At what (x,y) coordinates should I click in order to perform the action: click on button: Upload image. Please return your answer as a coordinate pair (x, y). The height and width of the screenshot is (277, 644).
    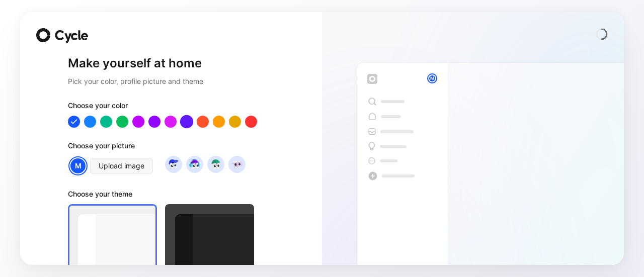
    Looking at the image, I should click on (121, 166).